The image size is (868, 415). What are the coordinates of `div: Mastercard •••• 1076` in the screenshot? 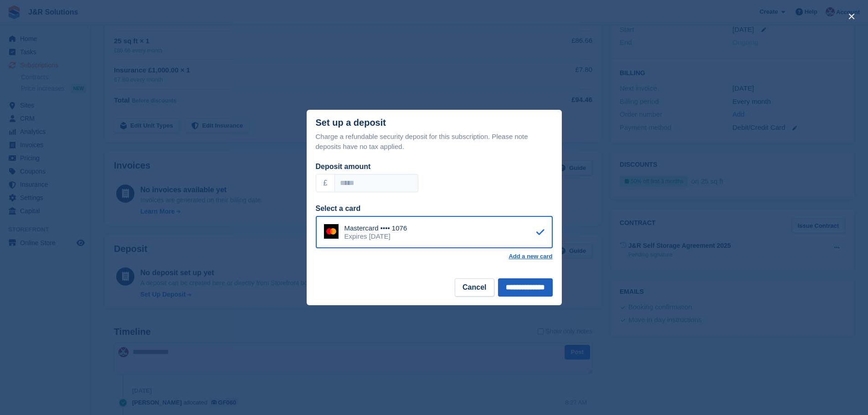 It's located at (376, 228).